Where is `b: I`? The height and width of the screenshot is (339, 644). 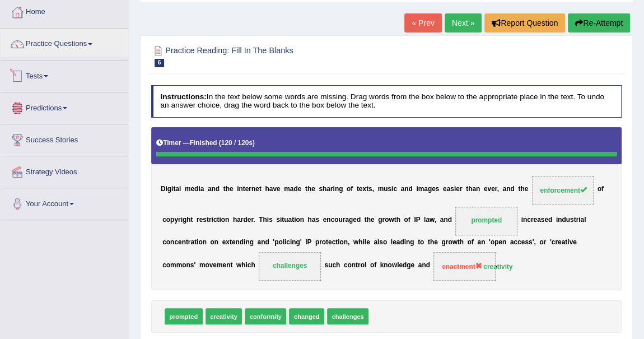
b: I is located at coordinates (305, 242).